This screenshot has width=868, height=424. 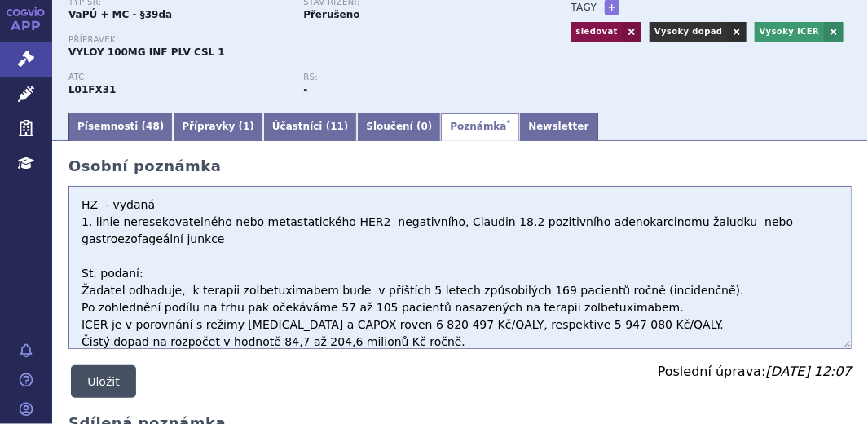 I want to click on span: 48, so click(x=153, y=127).